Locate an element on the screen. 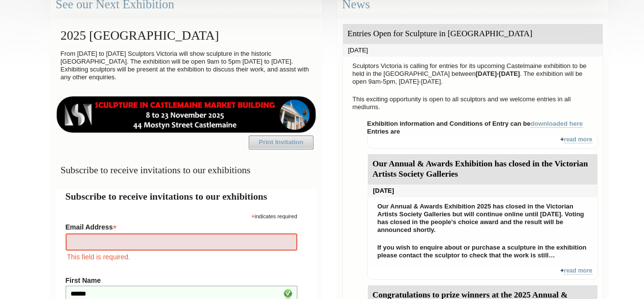 This screenshot has height=299, width=644. a: Print Invitation is located at coordinates (281, 142).